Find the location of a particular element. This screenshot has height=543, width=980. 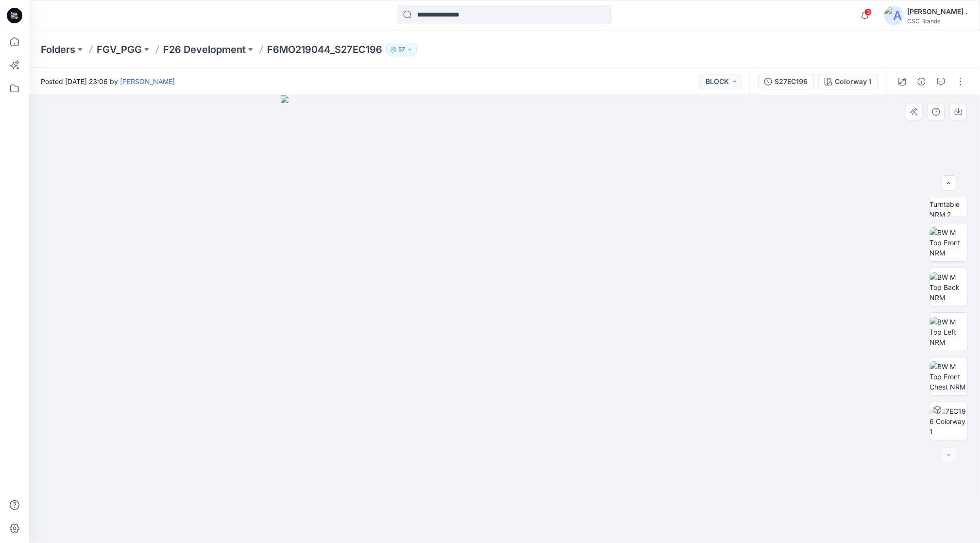

button: Details is located at coordinates (922, 81).